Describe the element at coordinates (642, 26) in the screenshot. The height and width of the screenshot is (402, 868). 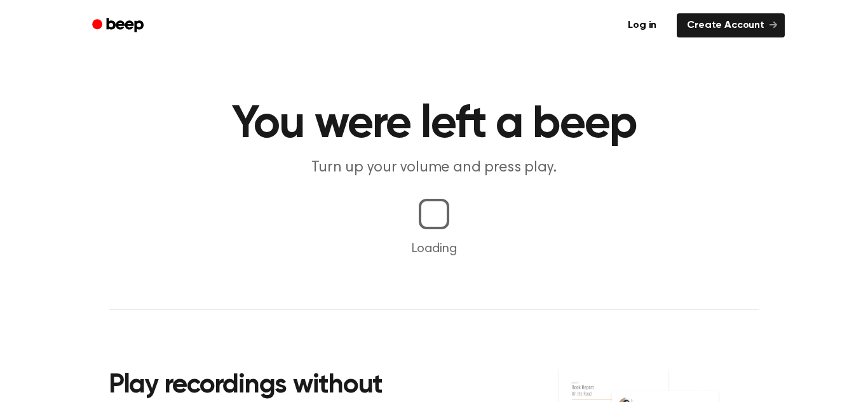
I see `a: Log in` at that location.